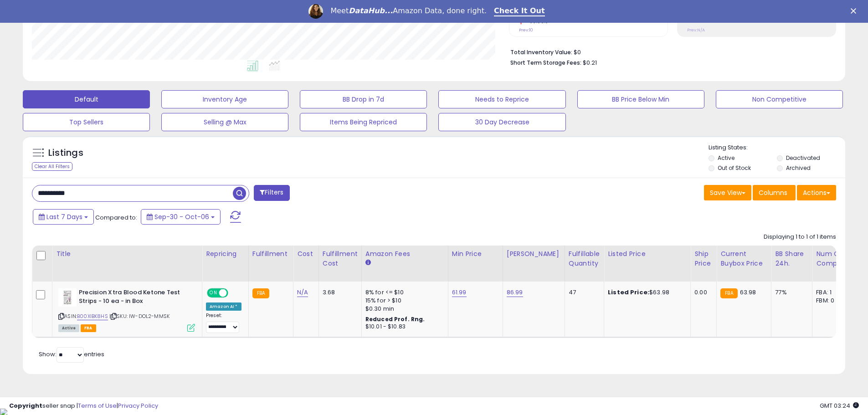  Describe the element at coordinates (515, 292) in the screenshot. I see `a: 86.99` at that location.